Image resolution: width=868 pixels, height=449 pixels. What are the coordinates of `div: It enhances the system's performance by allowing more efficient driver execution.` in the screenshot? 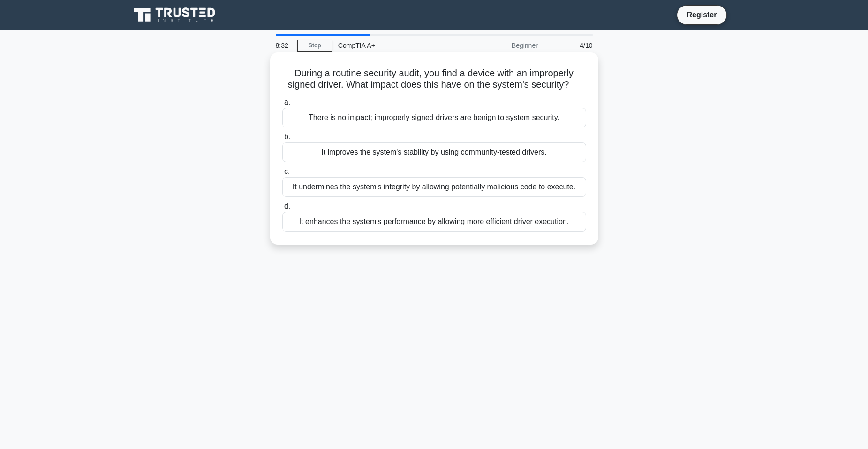 It's located at (434, 222).